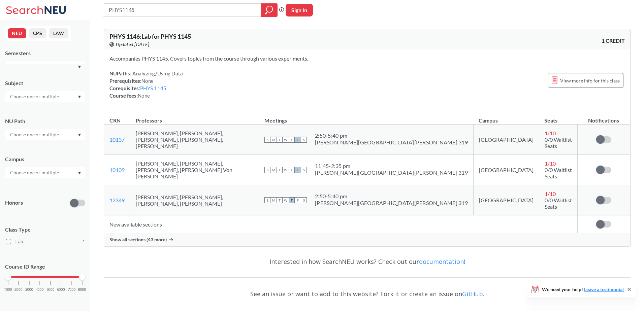 The height and width of the screenshot is (311, 644). I want to click on span: 1 CREDIT, so click(613, 40).